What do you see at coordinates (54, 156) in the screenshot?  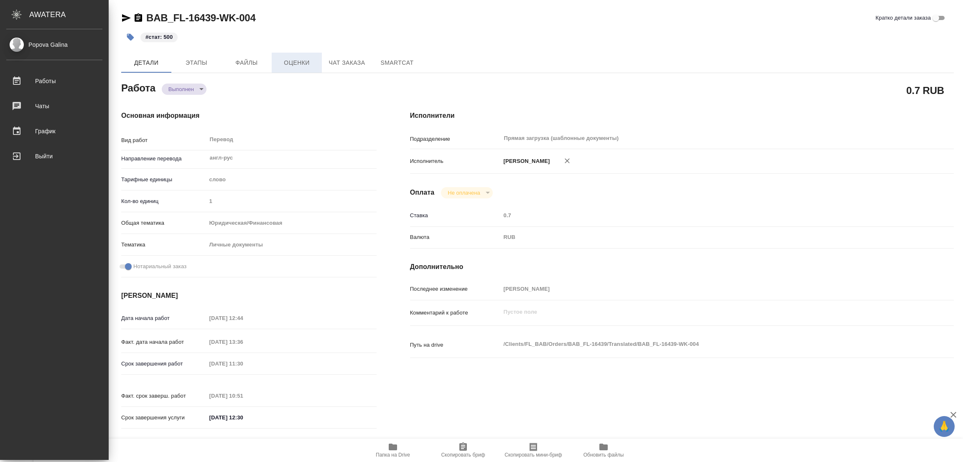 I see `a: Выйти` at bounding box center [54, 156].